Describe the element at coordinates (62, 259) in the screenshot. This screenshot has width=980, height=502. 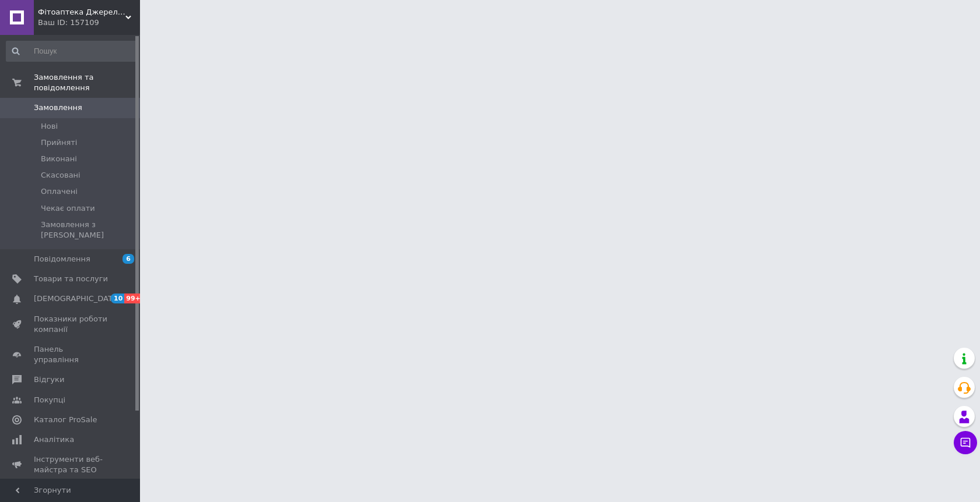
I see `span: Повідомлення` at that location.